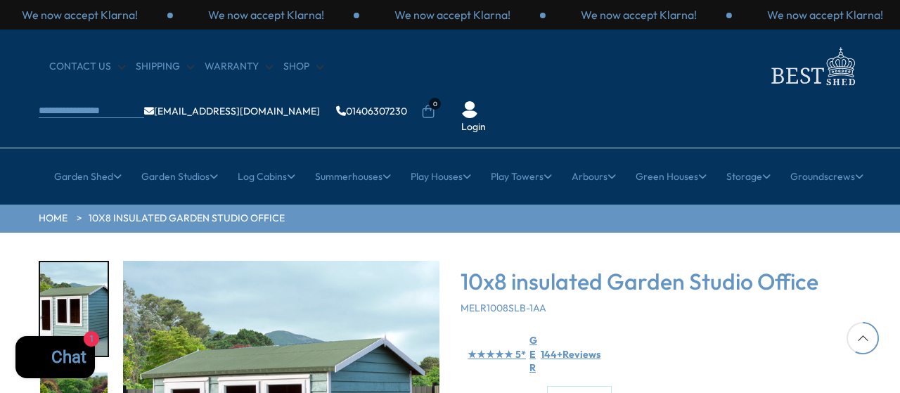  I want to click on inbox-online-store-chat: Shopify online store chat, so click(55, 359).